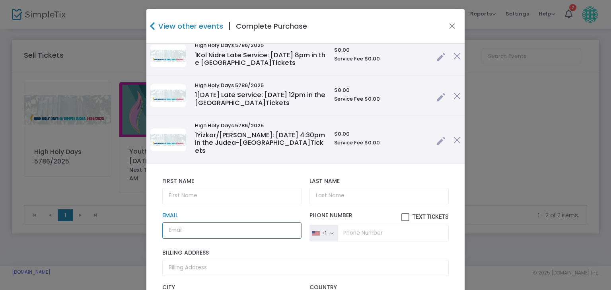  I want to click on label: First Name, so click(232, 181).